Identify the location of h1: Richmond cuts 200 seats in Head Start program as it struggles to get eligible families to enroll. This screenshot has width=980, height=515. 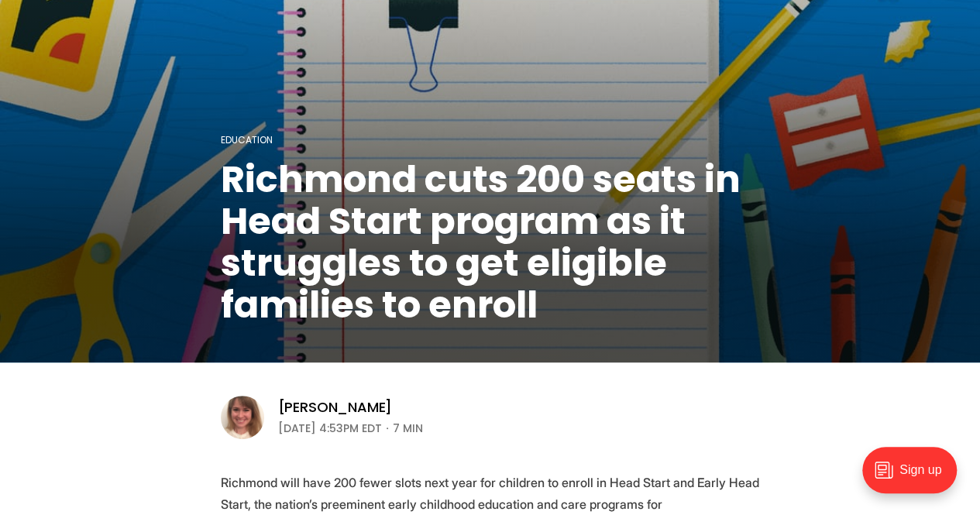
(490, 242).